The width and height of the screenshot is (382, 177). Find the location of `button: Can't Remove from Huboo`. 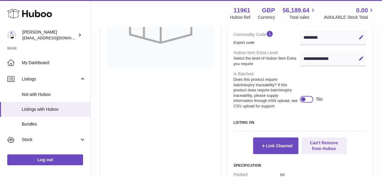

button: Can't Remove from Huboo is located at coordinates (324, 145).